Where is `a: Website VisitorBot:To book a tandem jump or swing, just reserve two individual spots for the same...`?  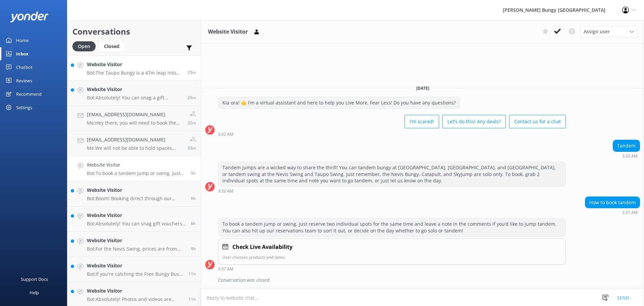
a: Website VisitorBot:To book a tandem jump or swing, just reserve two individual spots for the same... is located at coordinates (134, 168).